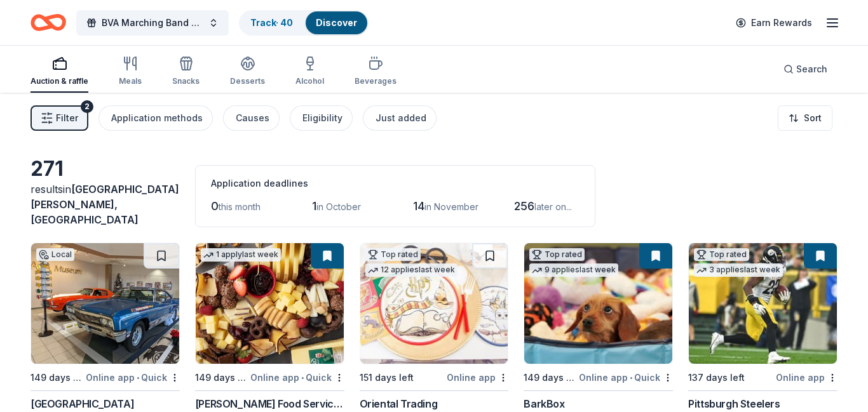 This screenshot has width=868, height=412. What do you see at coordinates (419, 206) in the screenshot?
I see `span: 14` at bounding box center [419, 206].